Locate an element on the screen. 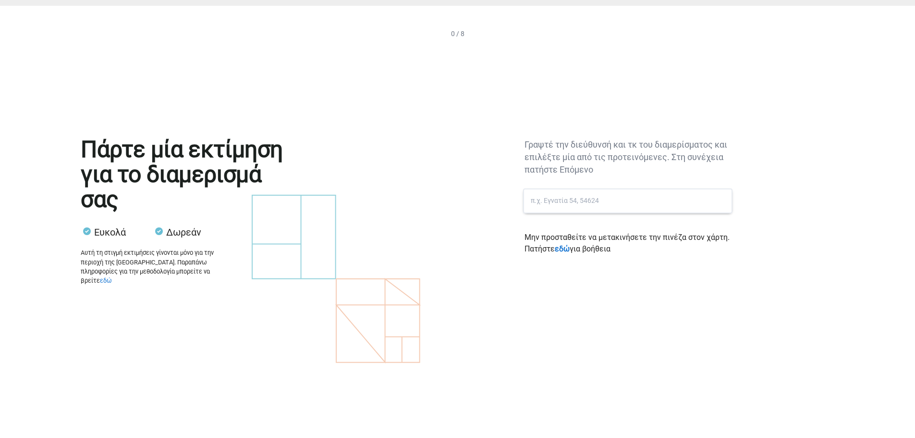 The width and height of the screenshot is (915, 438). div: Δωρεάν is located at coordinates (189, 232).